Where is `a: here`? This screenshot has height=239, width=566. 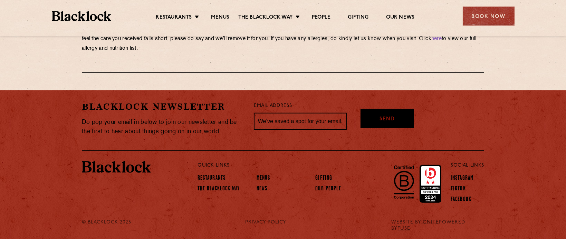 a: here is located at coordinates (436, 39).